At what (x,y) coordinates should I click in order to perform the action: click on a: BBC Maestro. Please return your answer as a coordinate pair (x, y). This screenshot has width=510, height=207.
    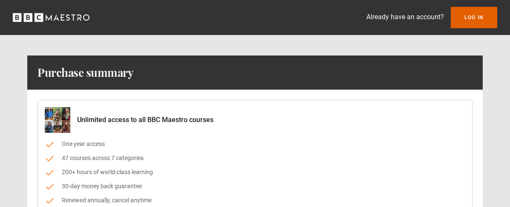
    Looking at the image, I should click on (51, 17).